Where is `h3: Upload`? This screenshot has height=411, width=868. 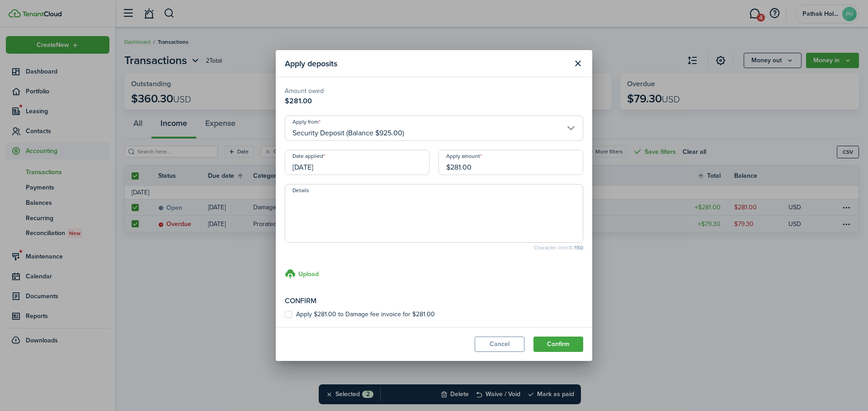
h3: Upload is located at coordinates (308, 274).